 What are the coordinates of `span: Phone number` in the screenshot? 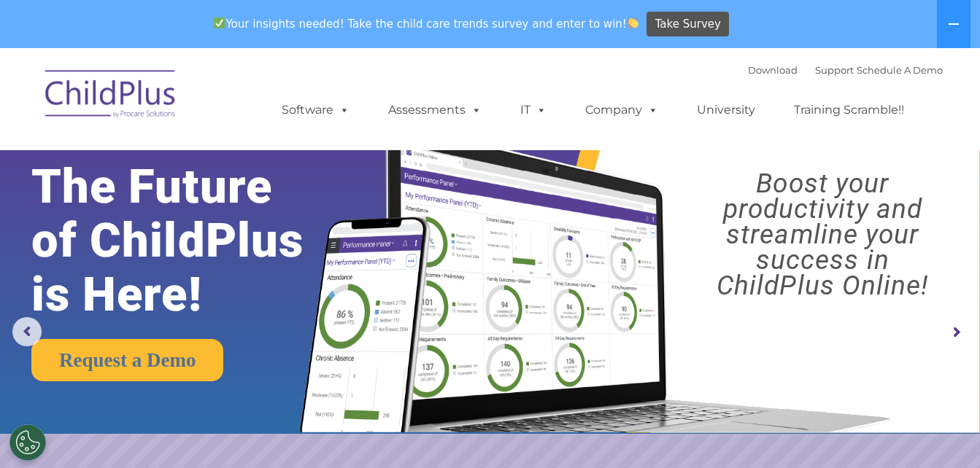 It's located at (233, 161).